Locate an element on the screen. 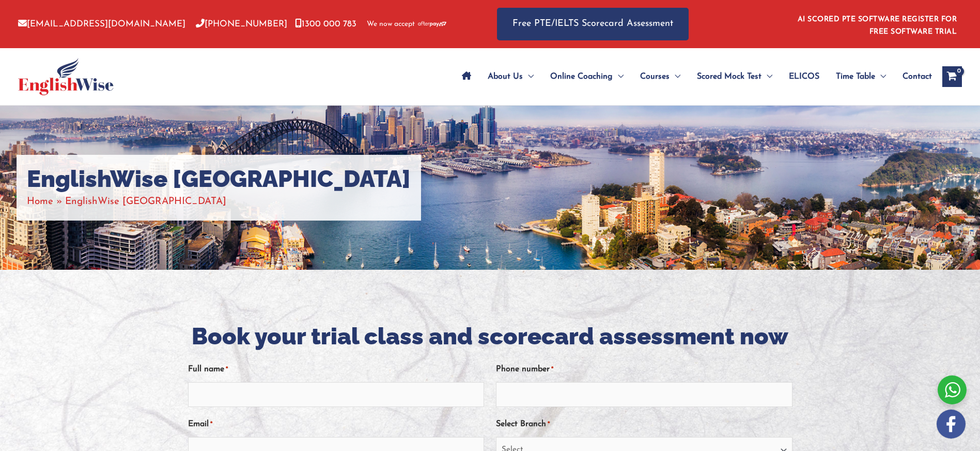 The height and width of the screenshot is (451, 980). span: We now accept is located at coordinates (391, 24).